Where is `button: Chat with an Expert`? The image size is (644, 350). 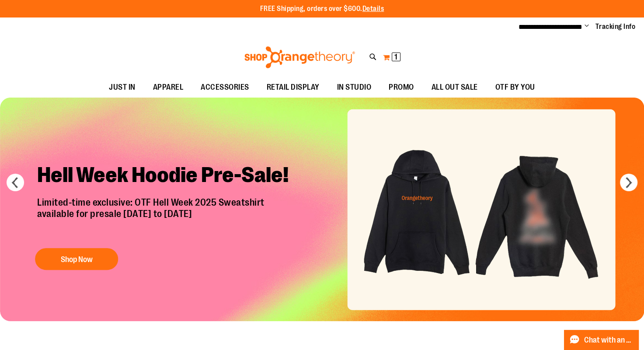
button: Chat with an Expert is located at coordinates (602, 340).